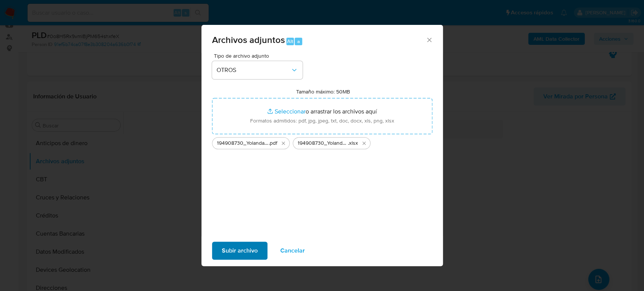 This screenshot has width=644, height=291. What do you see at coordinates (273, 143) in the screenshot?
I see `span: .pdf` at bounding box center [273, 143].